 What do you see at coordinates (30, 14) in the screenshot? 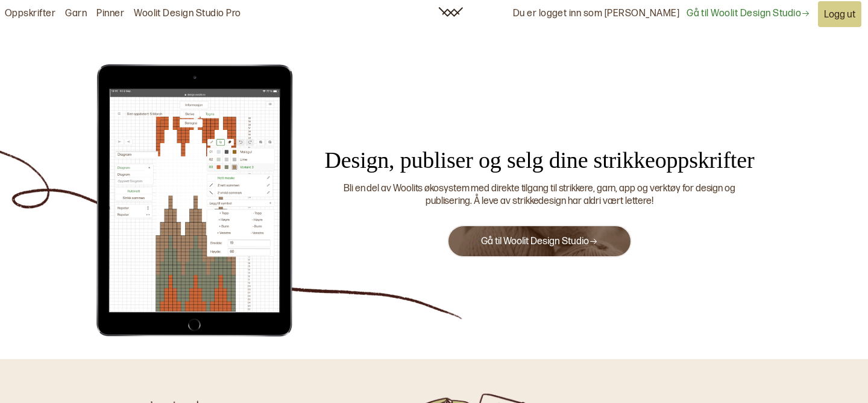
I see `a: Oppskrifter` at bounding box center [30, 14].